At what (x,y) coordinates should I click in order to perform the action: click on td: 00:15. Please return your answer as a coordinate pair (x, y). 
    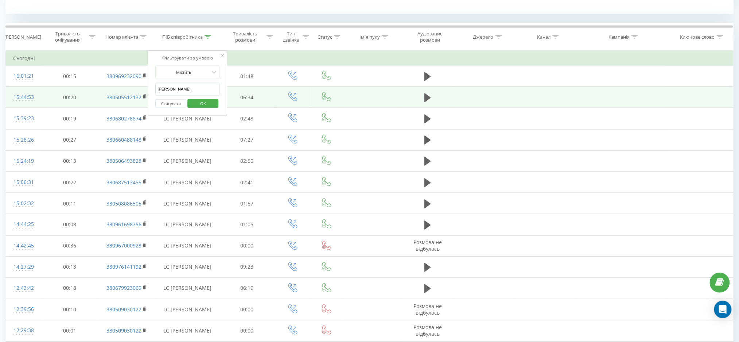
    Looking at the image, I should click on (70, 76).